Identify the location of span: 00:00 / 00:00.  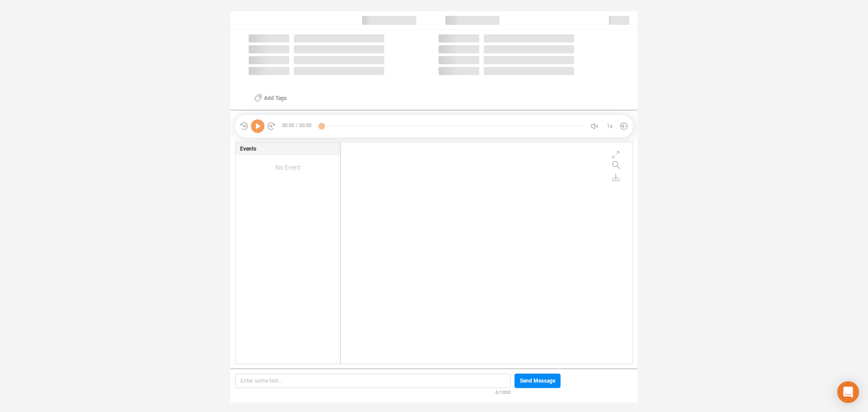
(299, 126).